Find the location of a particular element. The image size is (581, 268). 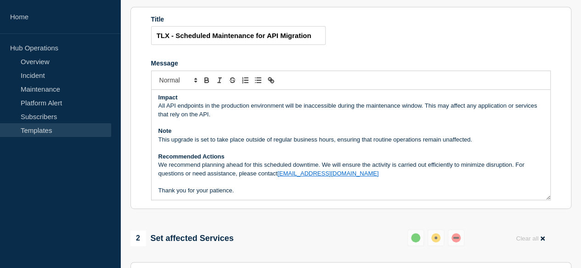

span: Font size is located at coordinates (178, 80).